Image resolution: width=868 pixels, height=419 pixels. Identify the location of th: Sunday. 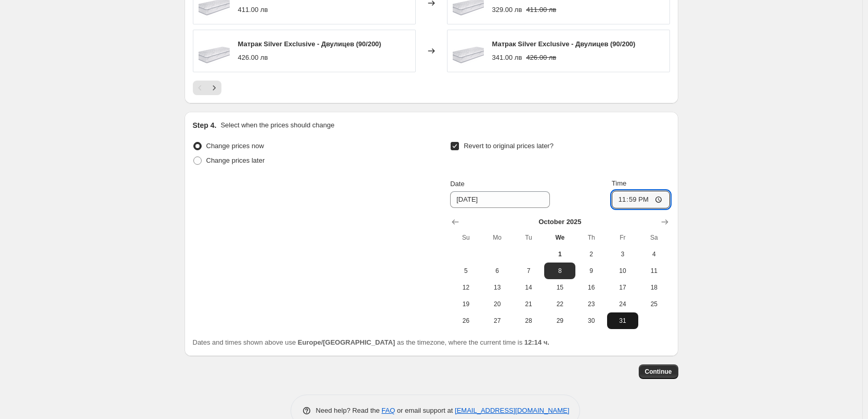
(466, 238).